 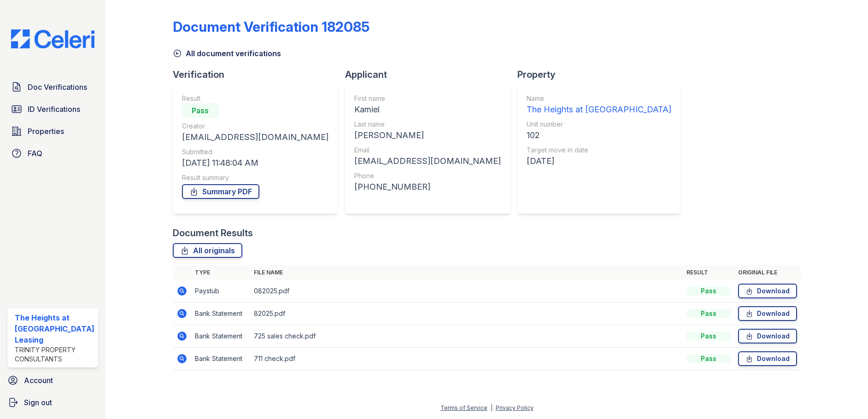 I want to click on button: Sign out, so click(x=53, y=403).